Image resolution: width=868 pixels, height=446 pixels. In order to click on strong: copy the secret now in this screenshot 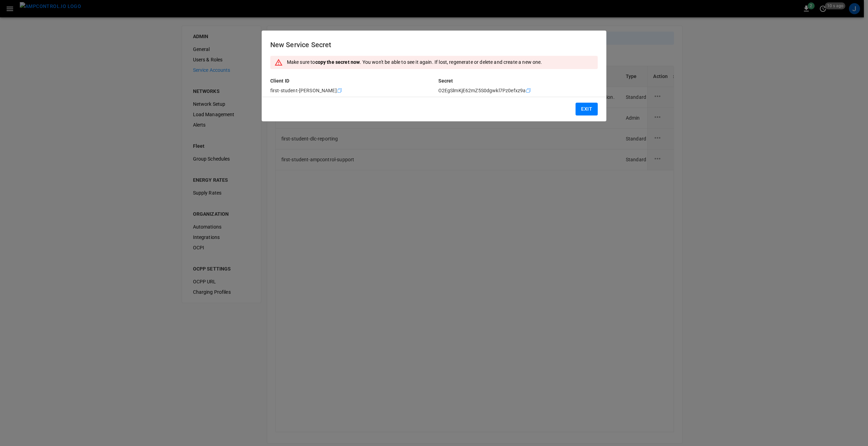, I will do `click(338, 62)`.